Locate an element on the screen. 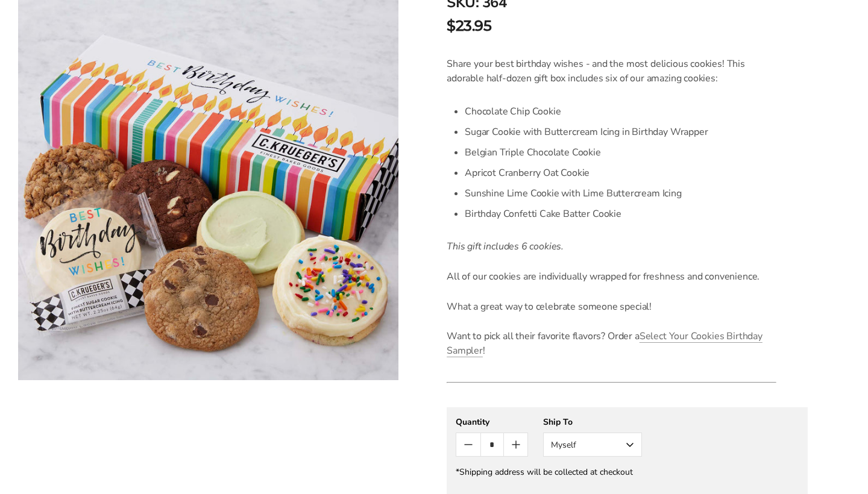 The image size is (868, 494). div: Quantity is located at coordinates (492, 422).